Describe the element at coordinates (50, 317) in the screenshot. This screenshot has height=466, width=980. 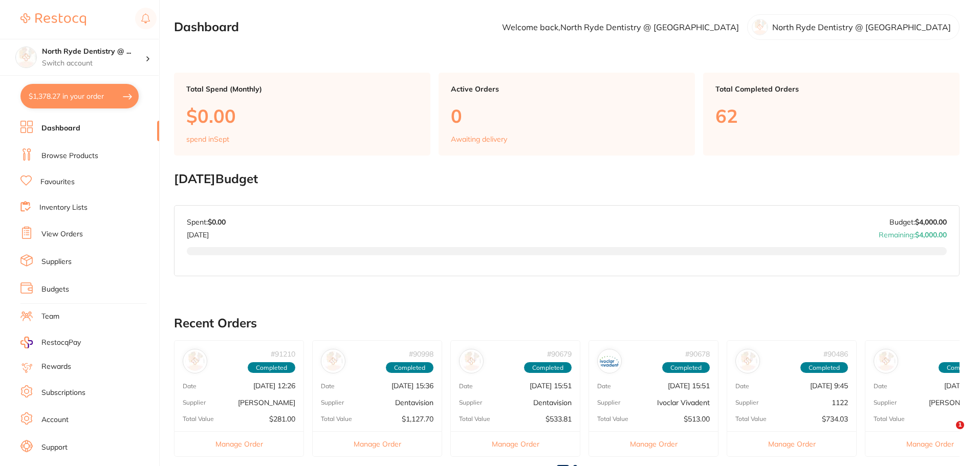
I see `a: Team` at that location.